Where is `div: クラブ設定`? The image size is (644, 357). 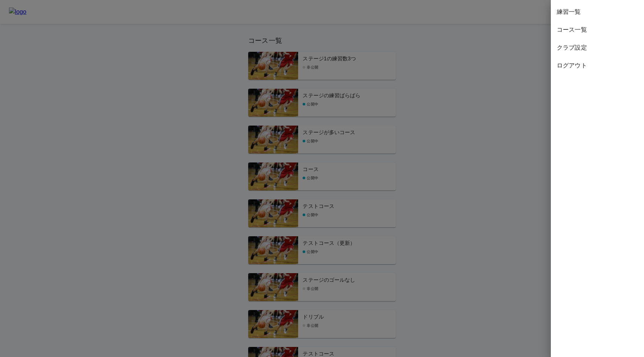 div: クラブ設定 is located at coordinates (598, 47).